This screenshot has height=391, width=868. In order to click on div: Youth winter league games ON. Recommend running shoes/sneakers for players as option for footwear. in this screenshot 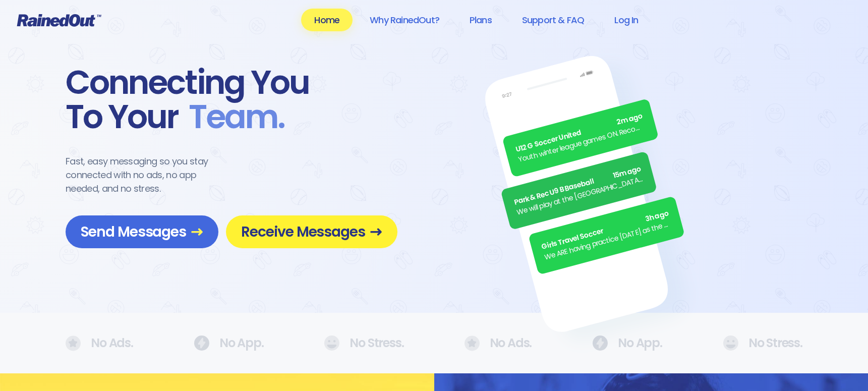, I will do `click(582, 143)`.